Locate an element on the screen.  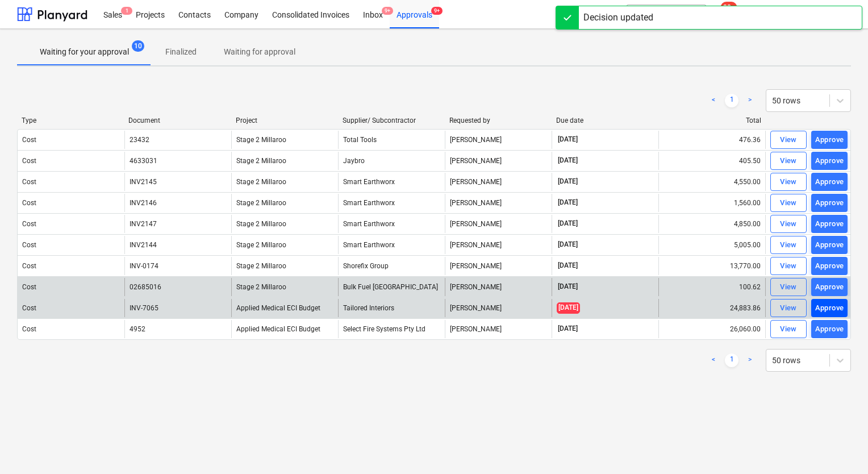
div: 4,850.00 is located at coordinates (712, 224).